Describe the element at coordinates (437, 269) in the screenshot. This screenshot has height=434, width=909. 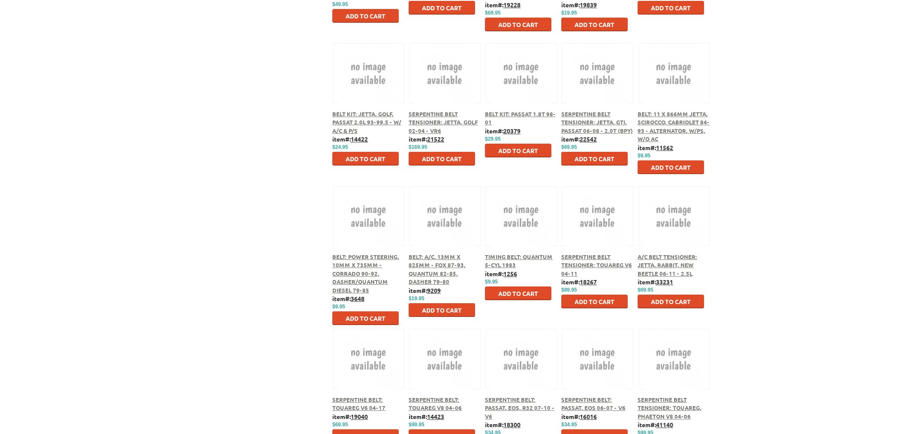
I see `span: Belt: A/C, 13mm x 825mm - Fox 87-93, Quantum 82-85, Dasher 79-80` at that location.